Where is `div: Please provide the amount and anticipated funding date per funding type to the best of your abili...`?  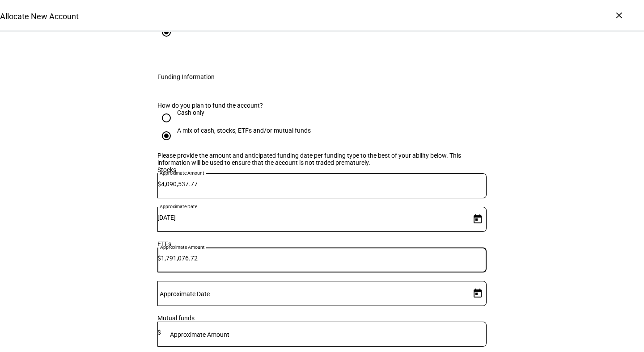
div: Please provide the amount and anticipated funding date per funding type to the best of your abili... is located at coordinates (322, 159).